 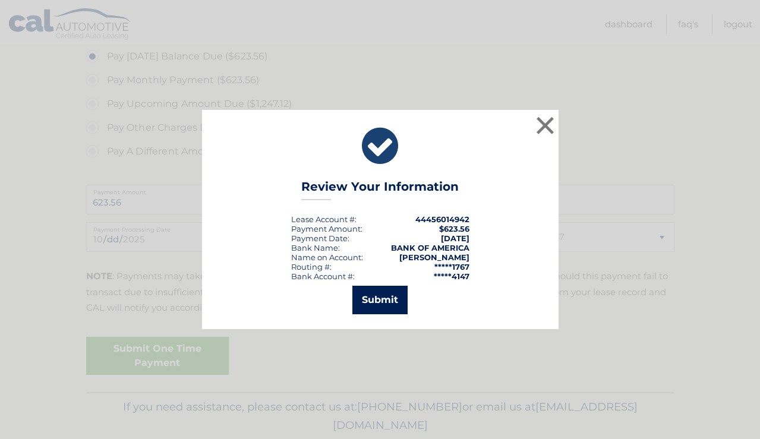 I want to click on strong: 44456014942, so click(x=442, y=219).